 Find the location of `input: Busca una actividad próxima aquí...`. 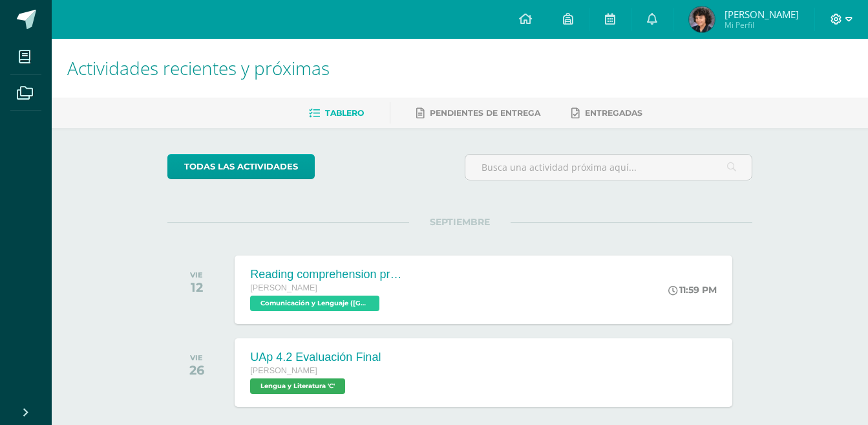

input: Busca una actividad próxima aquí... is located at coordinates (608, 167).